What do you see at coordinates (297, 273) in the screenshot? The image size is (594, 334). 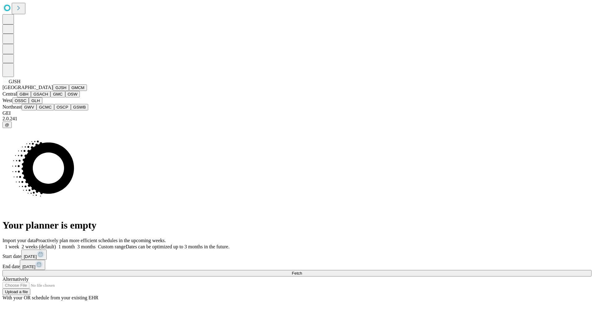 I see `span: Fetch` at bounding box center [297, 273].